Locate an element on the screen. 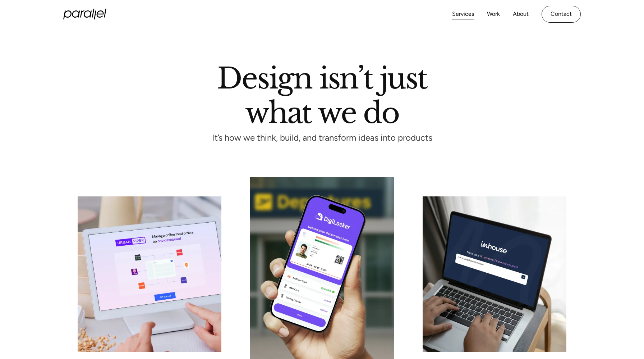 This screenshot has height=359, width=644. p: It’s how we think, build, and transform ideas into products is located at coordinates (322, 138).